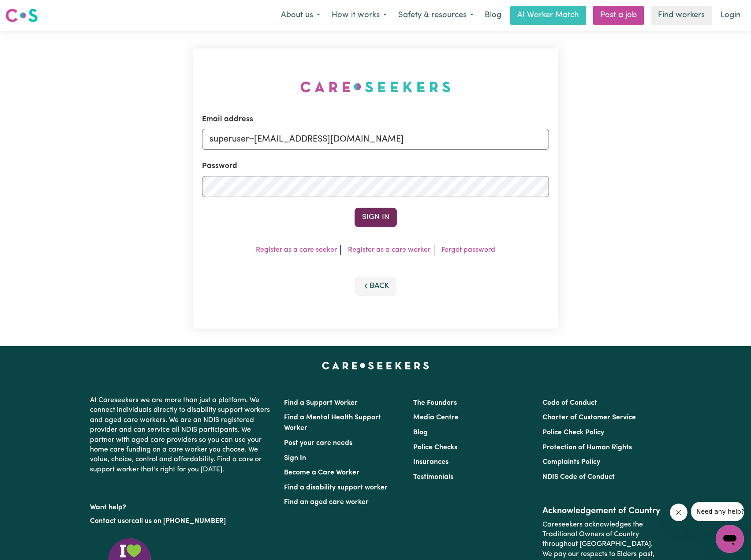 The image size is (751, 560). Describe the element at coordinates (376, 139) in the screenshot. I see `input: Email address` at that location.